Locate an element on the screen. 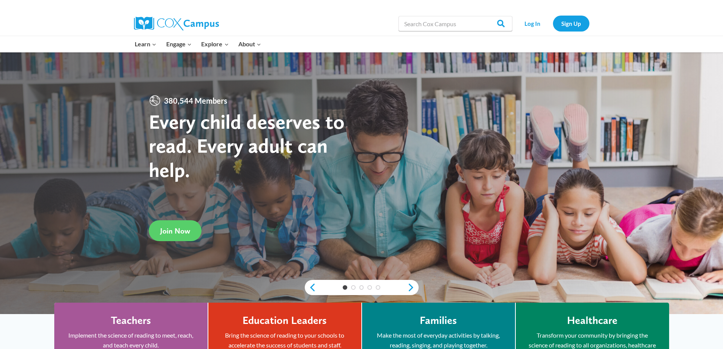 The image size is (723, 349). nav: Primary Navigation is located at coordinates (198, 44).